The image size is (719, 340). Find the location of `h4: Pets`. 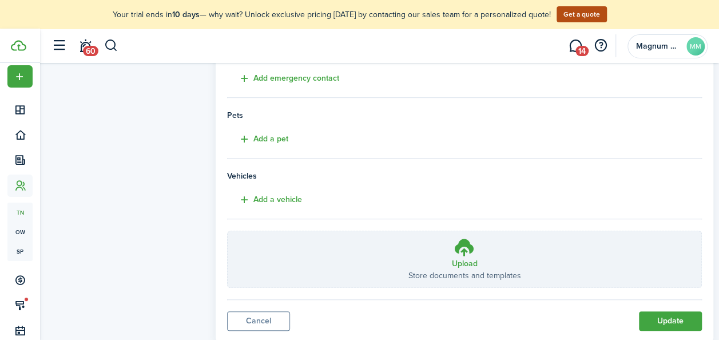

h4: Pets is located at coordinates (464, 115).